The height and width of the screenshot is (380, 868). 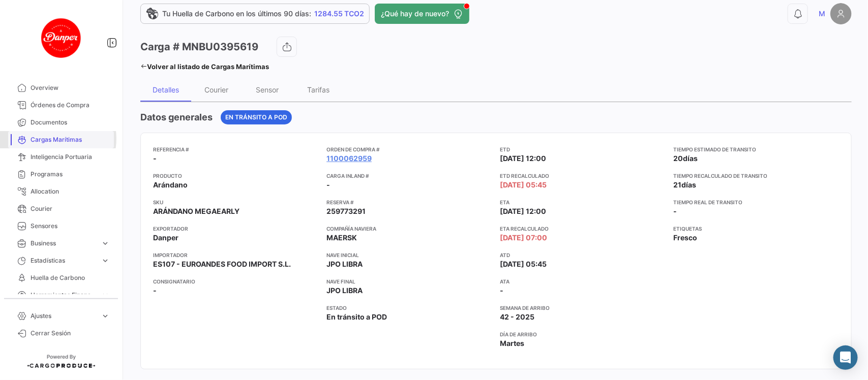 What do you see at coordinates (71, 105) in the screenshot?
I see `span: Órdenes de Compra` at bounding box center [71, 105].